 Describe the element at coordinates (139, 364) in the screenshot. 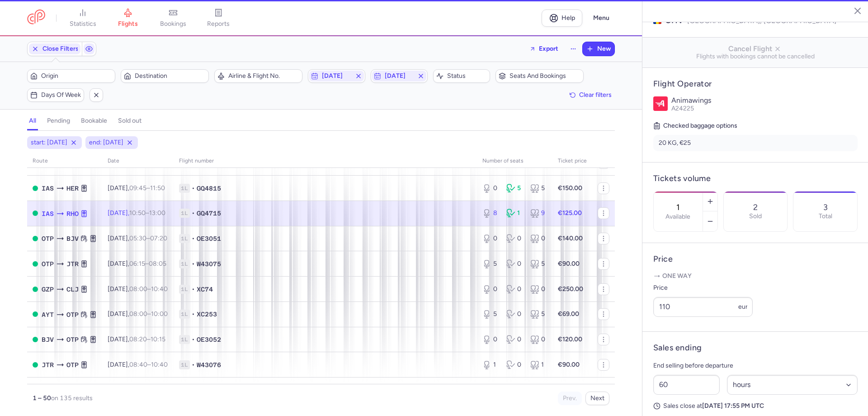

I see `time: 08:40` at that location.